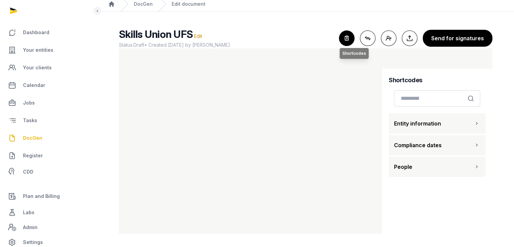  I want to click on span: Entity information, so click(417, 123).